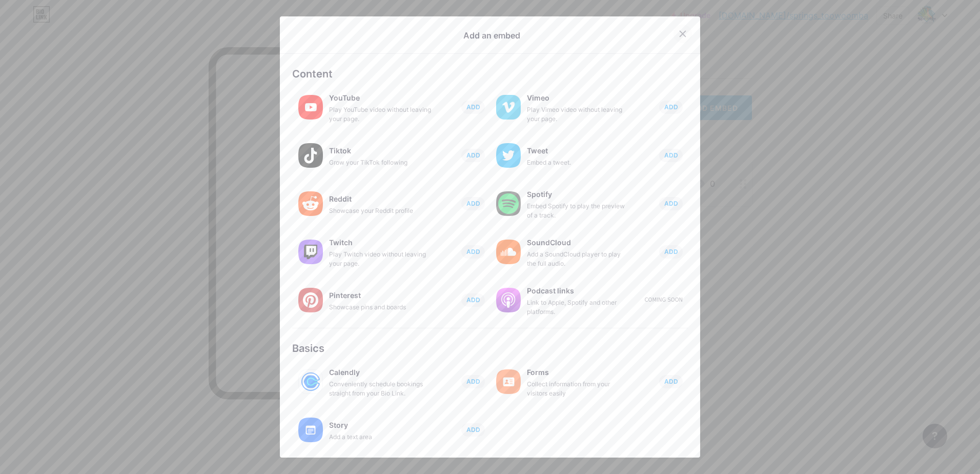  Describe the element at coordinates (578, 114) in the screenshot. I see `div: Play Vimeo video without leaving your page.` at that location.